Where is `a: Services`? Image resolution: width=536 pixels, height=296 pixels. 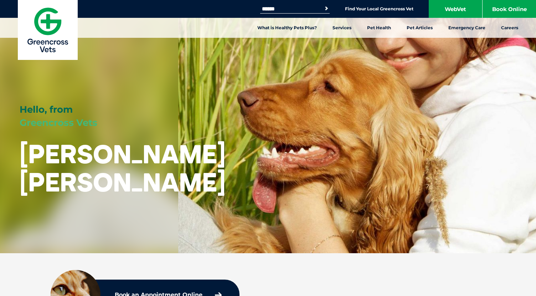
a: Services is located at coordinates (342, 28).